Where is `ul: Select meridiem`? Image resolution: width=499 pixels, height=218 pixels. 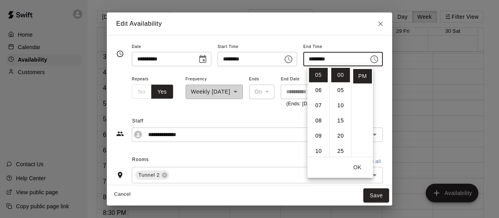 ul: Select meridiem is located at coordinates (362, 112).